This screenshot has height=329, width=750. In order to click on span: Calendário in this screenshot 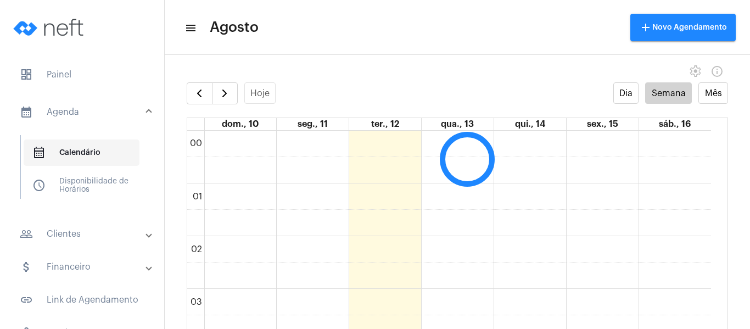, I will do `click(81, 153)`.